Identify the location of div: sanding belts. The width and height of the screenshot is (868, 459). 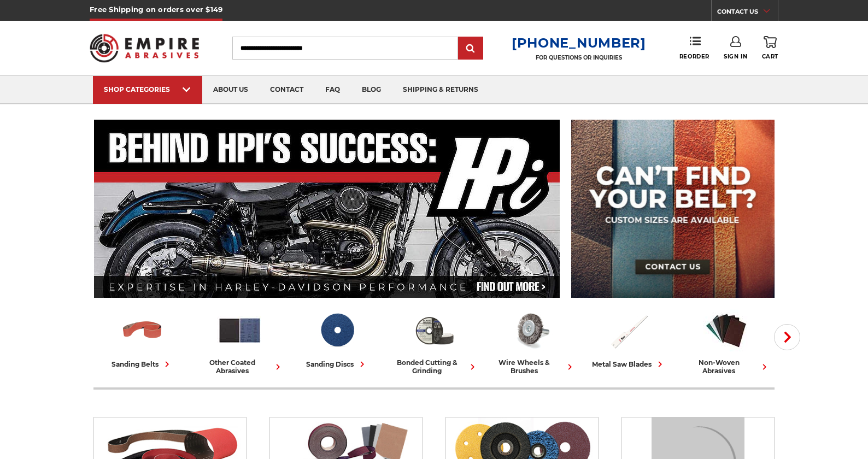
(142, 364).